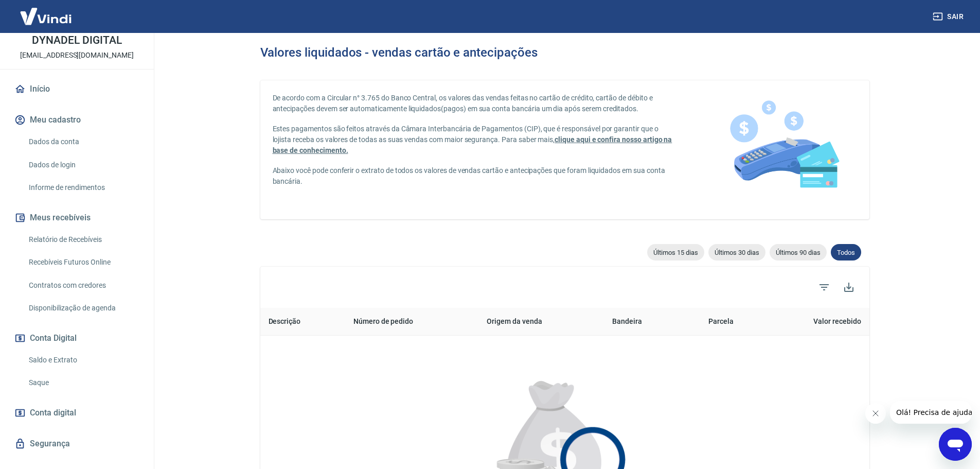  Describe the element at coordinates (797, 252) in the screenshot. I see `span: Últimos 90 dias` at that location.